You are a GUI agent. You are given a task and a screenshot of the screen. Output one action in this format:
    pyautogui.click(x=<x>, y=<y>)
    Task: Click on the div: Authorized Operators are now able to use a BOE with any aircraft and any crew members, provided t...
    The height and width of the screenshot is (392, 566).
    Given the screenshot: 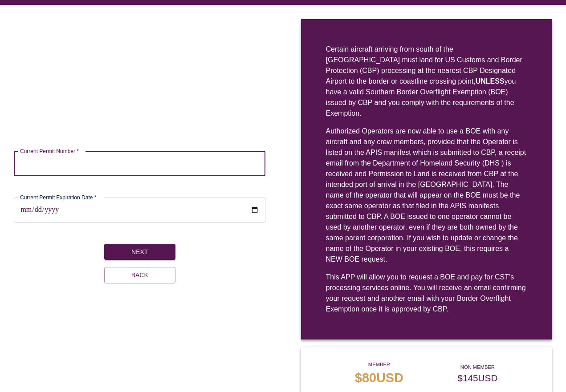 What is the action you would take?
    pyautogui.click(x=427, y=195)
    